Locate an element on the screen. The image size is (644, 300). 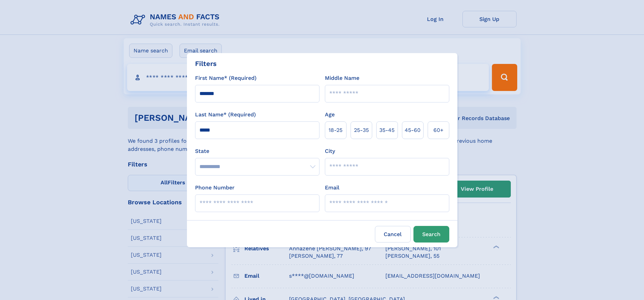
span: 18‑25 is located at coordinates (335, 130).